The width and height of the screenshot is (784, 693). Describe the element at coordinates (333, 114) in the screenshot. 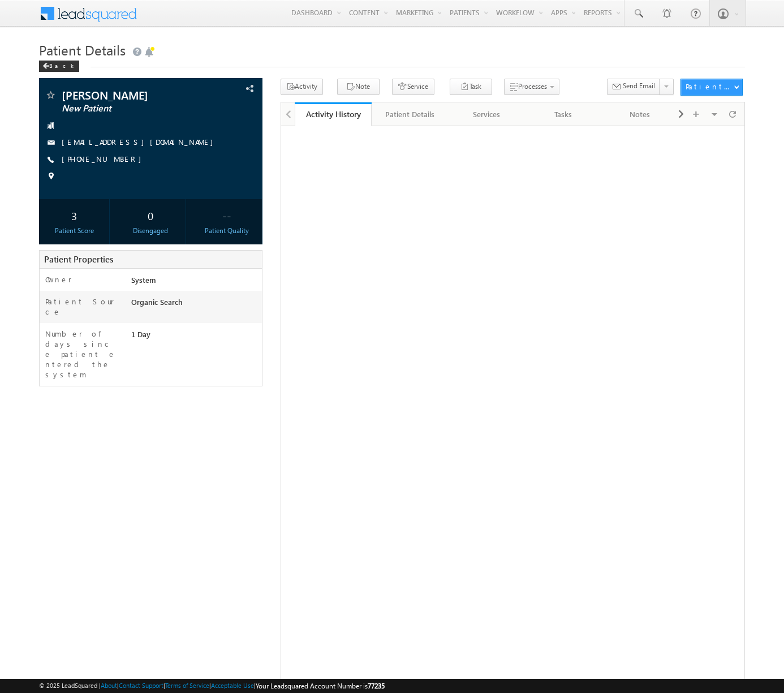

I see `a: Activity History` at that location.